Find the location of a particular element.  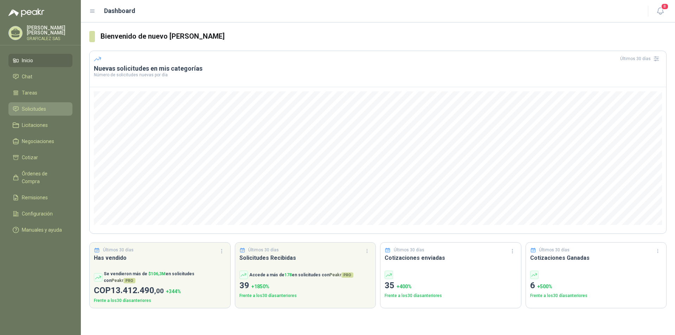

a: Negociaciones is located at coordinates (40, 141).